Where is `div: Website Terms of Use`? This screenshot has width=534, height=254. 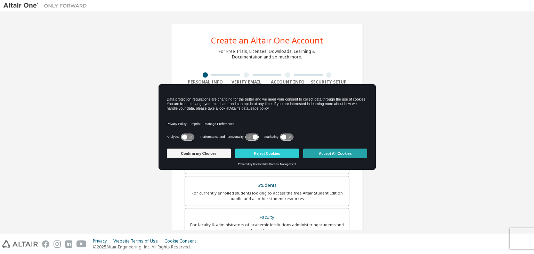
div: Website Terms of Use is located at coordinates (139, 241).